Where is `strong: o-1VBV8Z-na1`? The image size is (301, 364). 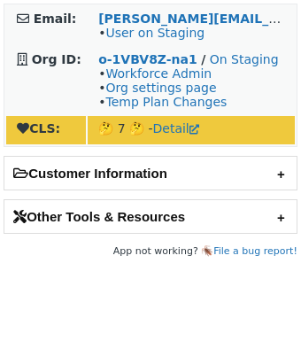 strong: o-1VBV8Z-na1 is located at coordinates (148, 59).